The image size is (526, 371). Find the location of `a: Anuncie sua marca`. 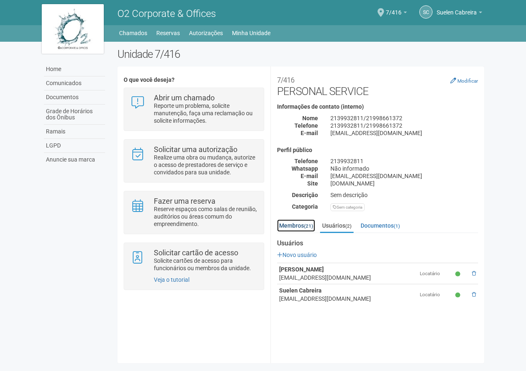

a: Anuncie sua marca is located at coordinates (74, 160).